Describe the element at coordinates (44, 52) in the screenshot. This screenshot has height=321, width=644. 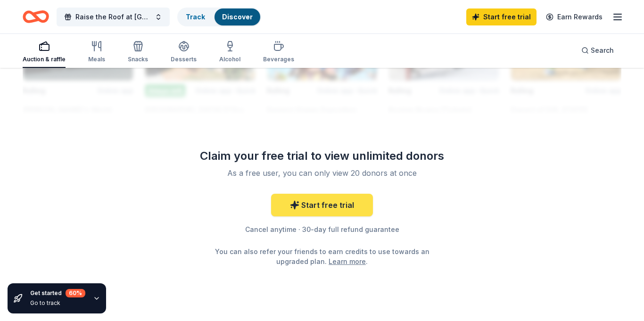
I see `button: Auction & raffle` at that location.